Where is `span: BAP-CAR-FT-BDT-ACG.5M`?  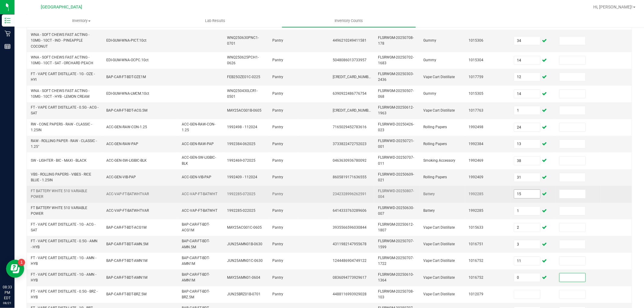
span: BAP-CAR-FT-BDT-ACG.5M is located at coordinates (127, 110).